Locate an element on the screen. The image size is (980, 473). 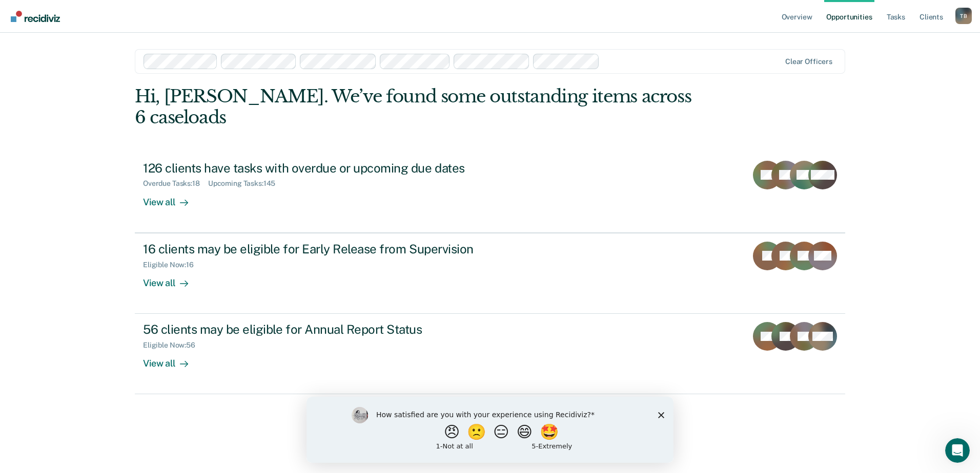
div: Eligible Now : 16 is located at coordinates (172, 265).